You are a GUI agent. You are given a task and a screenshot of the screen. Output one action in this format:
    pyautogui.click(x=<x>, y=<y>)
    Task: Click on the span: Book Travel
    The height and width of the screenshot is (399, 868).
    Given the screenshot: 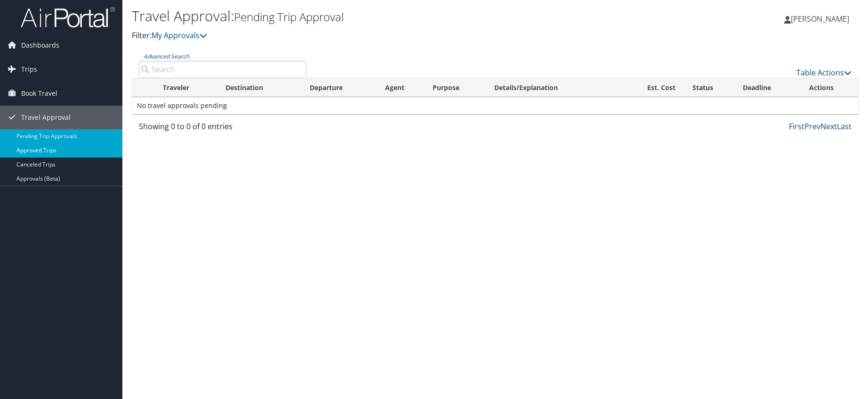 What is the action you would take?
    pyautogui.click(x=39, y=94)
    